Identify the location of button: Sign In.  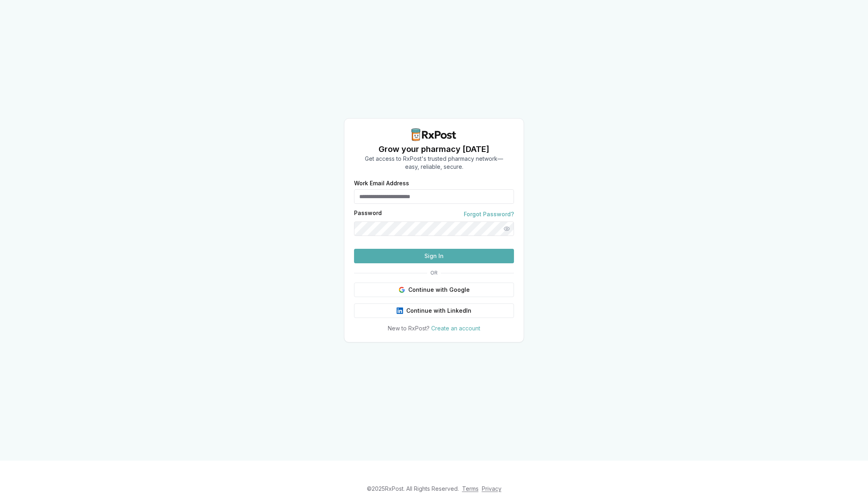
(434, 256).